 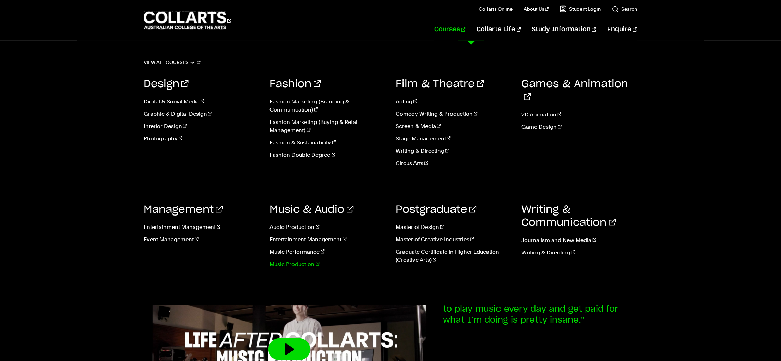 What do you see at coordinates (536, 9) in the screenshot?
I see `a: About Us` at bounding box center [536, 9].